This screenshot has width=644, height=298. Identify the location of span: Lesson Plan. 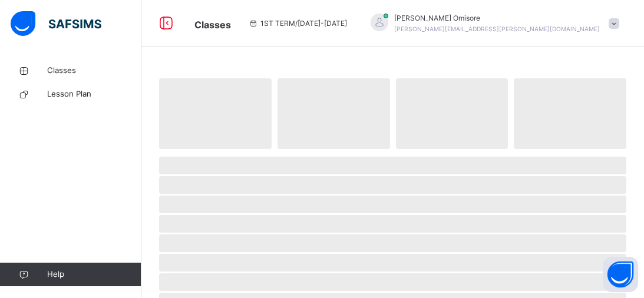
(94, 94).